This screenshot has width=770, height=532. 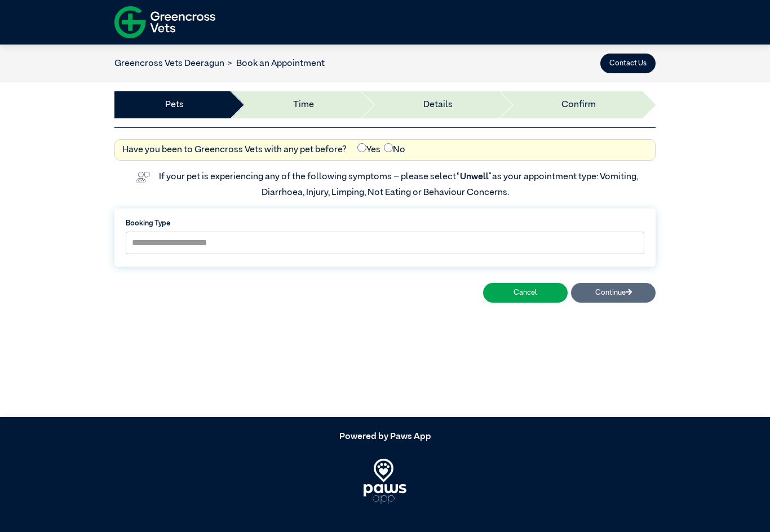 What do you see at coordinates (385, 482) in the screenshot?
I see `img: PawsApp` at bounding box center [385, 482].